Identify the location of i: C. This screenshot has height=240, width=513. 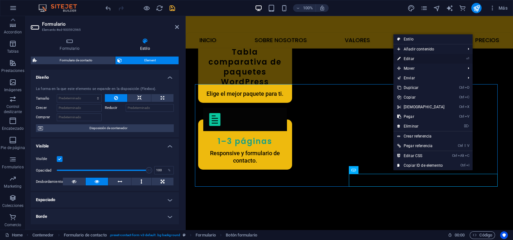
(467, 155).